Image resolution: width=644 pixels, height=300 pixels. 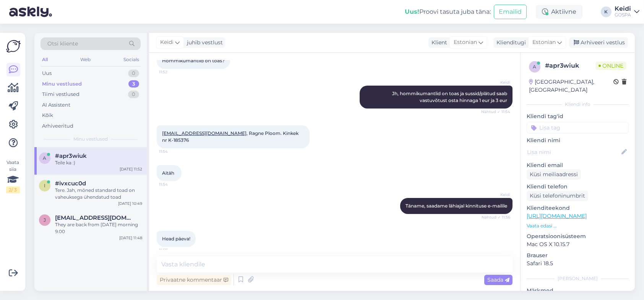 What do you see at coordinates (496, 217) in the screenshot?
I see `span: Nähtud ✓ 11:56` at bounding box center [496, 217].